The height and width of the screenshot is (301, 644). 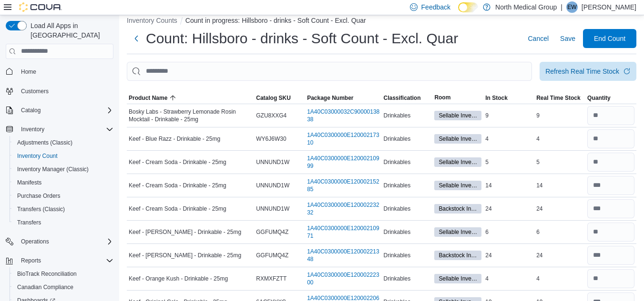 I want to click on span: Transfers (Classic), so click(x=63, y=209).